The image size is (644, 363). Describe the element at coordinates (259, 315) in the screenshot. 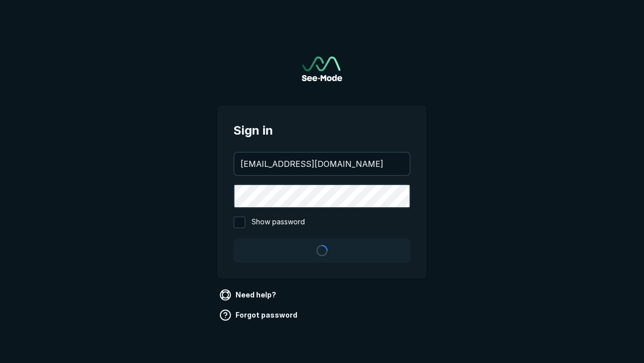

I see `a: Forgot password` at that location.